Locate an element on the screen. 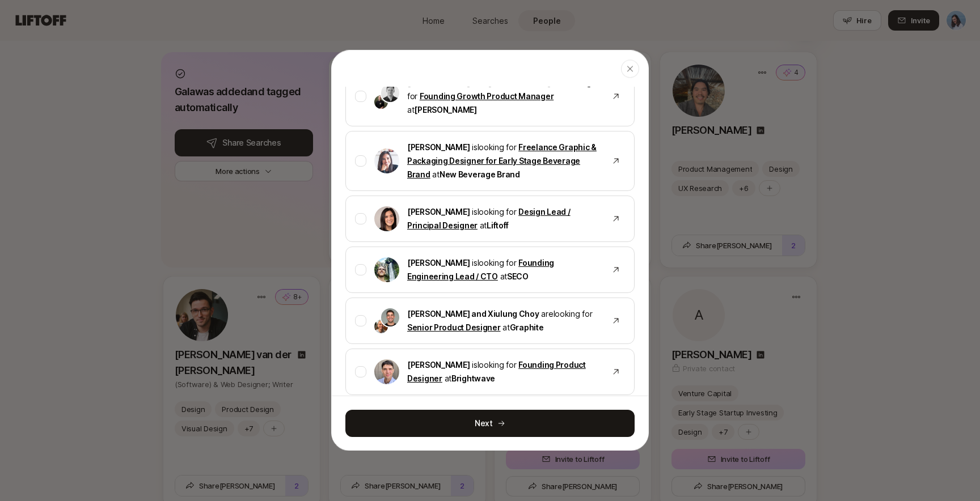  img: Carter Cleveland is located at coordinates (387, 269).